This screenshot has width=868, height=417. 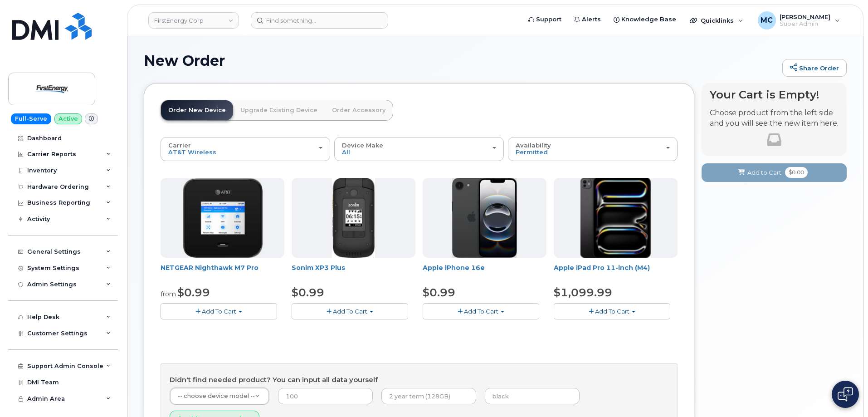 I want to click on span: AT&T Wireless, so click(x=193, y=152).